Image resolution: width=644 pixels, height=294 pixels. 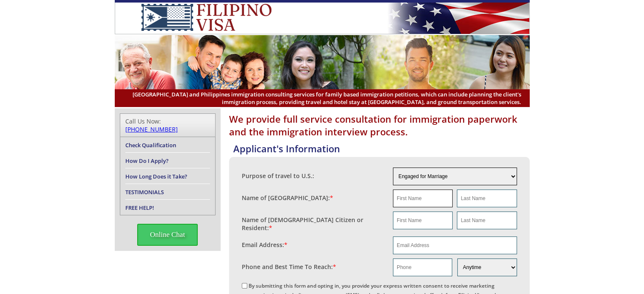 I want to click on a: TESTIMONIALS, so click(x=144, y=193).